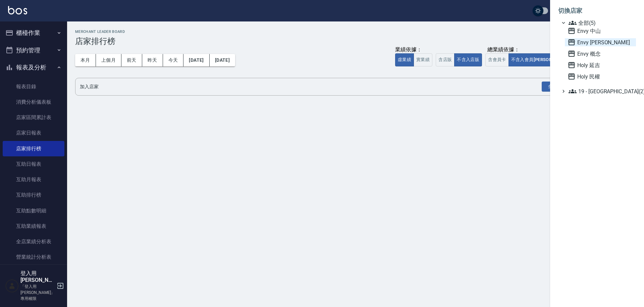 The image size is (644, 307). I want to click on span: Envy 概念, so click(600, 54).